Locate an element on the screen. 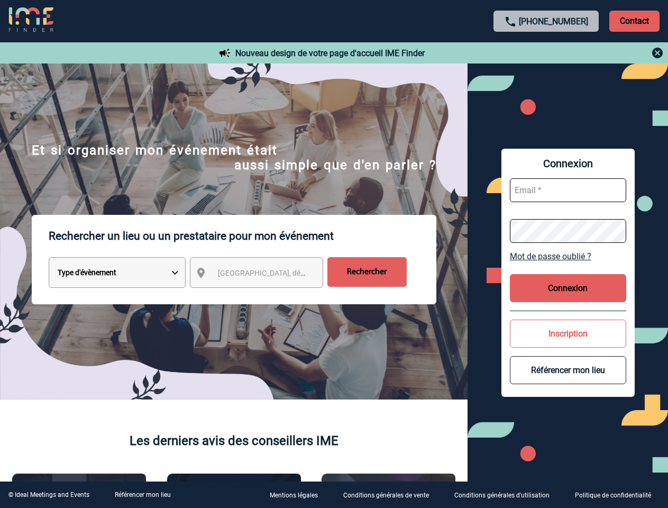 Image resolution: width=668 pixels, height=508 pixels. button: Inscription is located at coordinates (568, 333).